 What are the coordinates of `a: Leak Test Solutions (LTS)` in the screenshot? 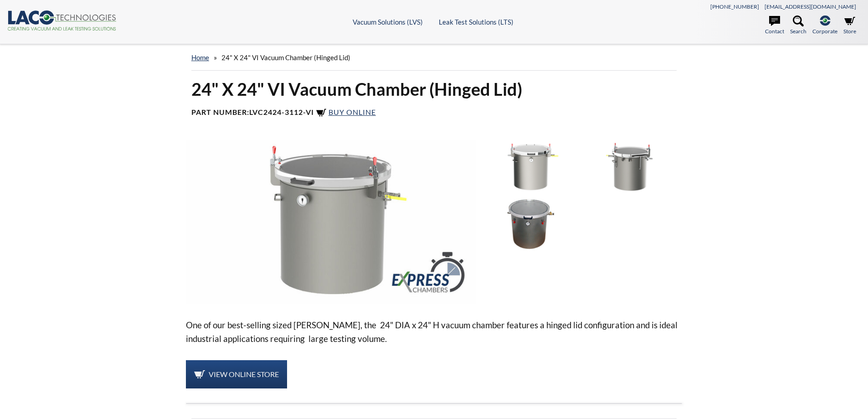 It's located at (476, 21).